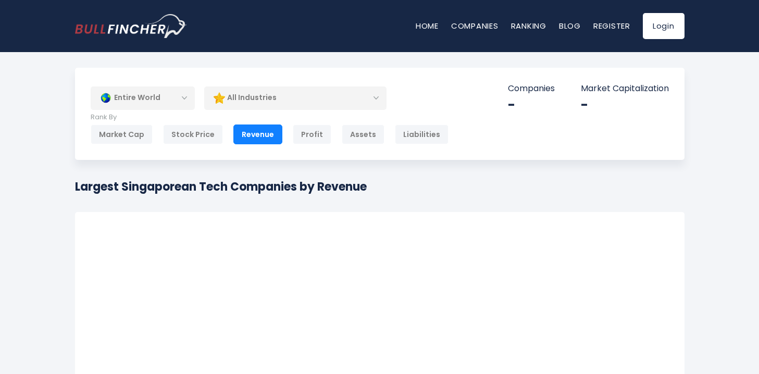  Describe the element at coordinates (427, 26) in the screenshot. I see `a: Home` at that location.